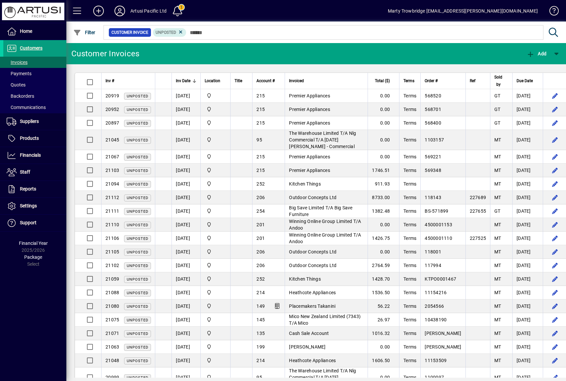 This screenshot has width=566, height=381. What do you see at coordinates (35, 62) in the screenshot?
I see `a: Invoices` at bounding box center [35, 62].